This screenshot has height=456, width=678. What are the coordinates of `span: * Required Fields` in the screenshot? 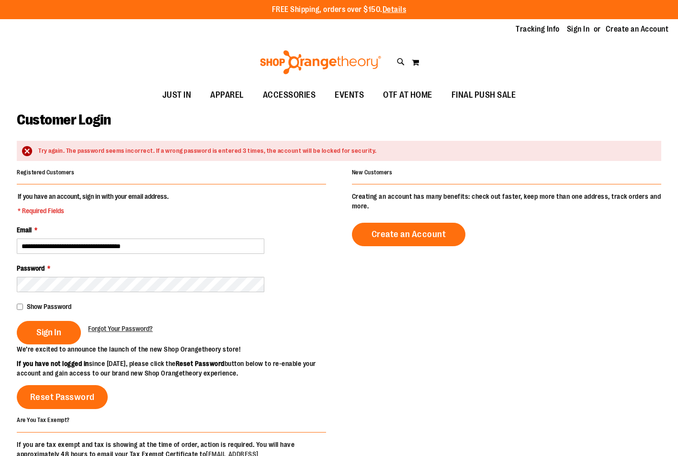 It's located at (93, 211).